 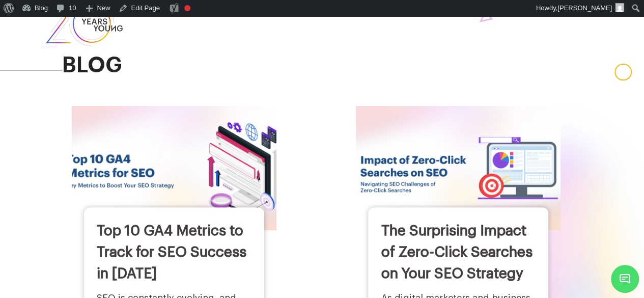 What do you see at coordinates (174, 168) in the screenshot?
I see `img: Top 10 GA4 Metrics to Track for SEO Success in 2025` at bounding box center [174, 168].